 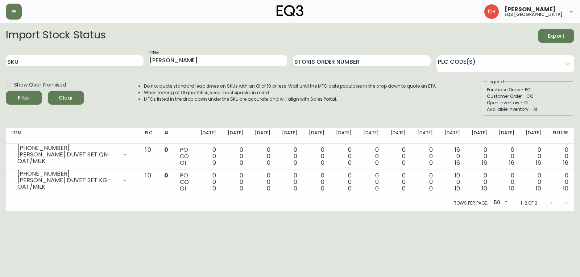 I want to click on th: Item, so click(x=72, y=136).